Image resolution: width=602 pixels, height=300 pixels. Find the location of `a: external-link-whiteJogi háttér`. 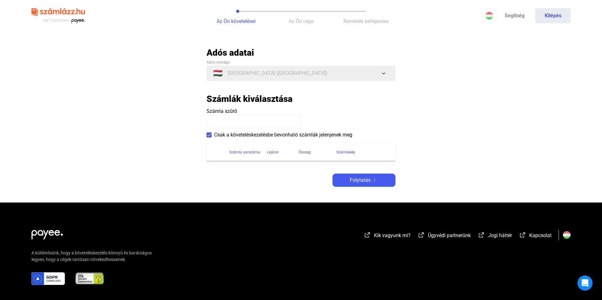

a: external-link-whiteJogi háttér is located at coordinates (495, 236).